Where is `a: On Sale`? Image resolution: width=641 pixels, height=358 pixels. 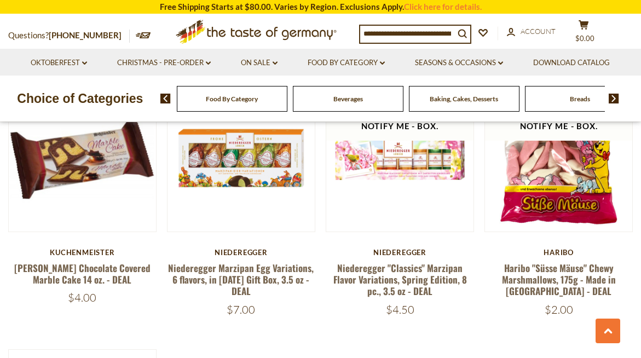
a: On Sale is located at coordinates (259, 63).